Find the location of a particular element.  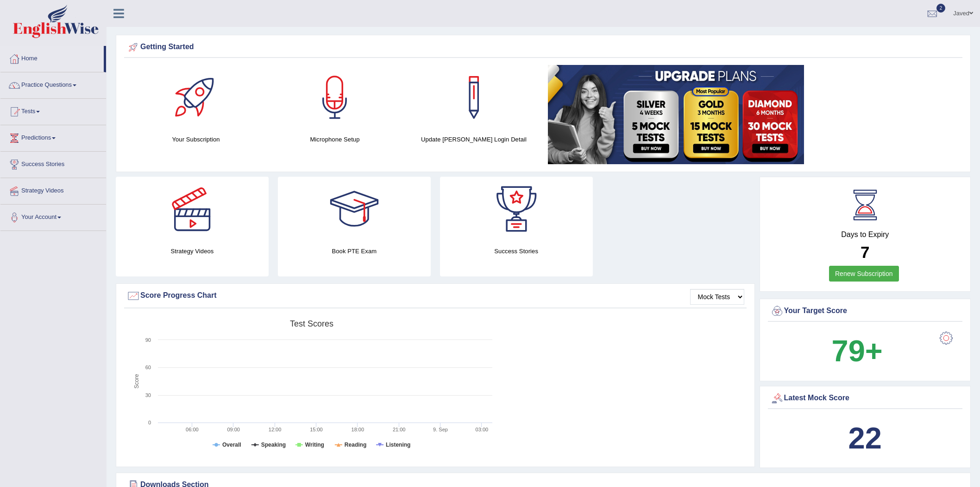

span: 2 is located at coordinates (941, 8).